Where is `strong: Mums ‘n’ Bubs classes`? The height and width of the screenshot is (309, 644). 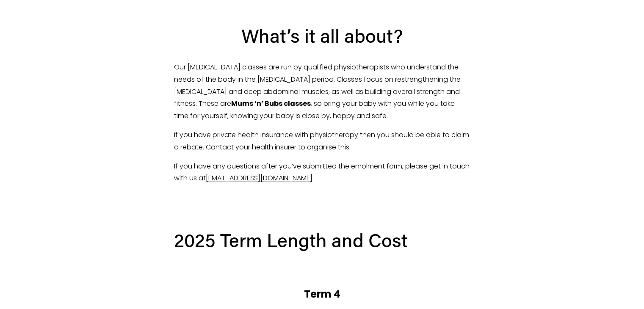
strong: Mums ‘n’ Bubs classes is located at coordinates (271, 104).